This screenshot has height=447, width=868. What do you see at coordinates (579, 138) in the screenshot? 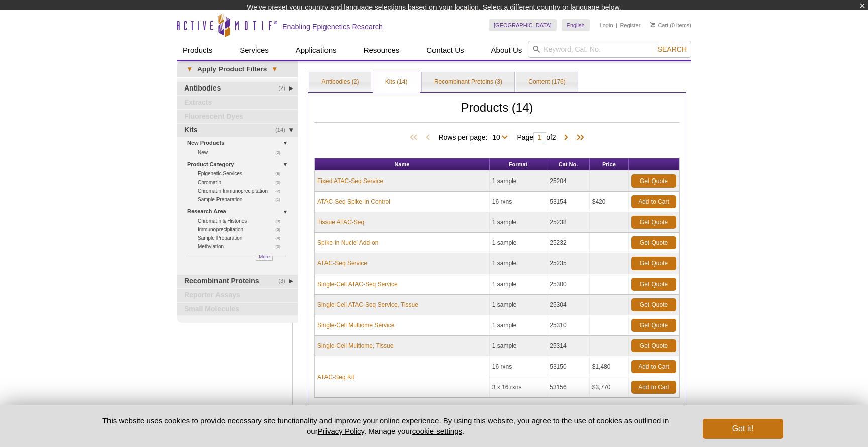
I see `span: Last Page` at bounding box center [579, 138].